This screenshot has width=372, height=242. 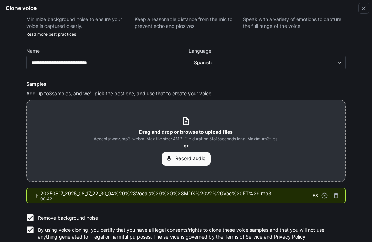 I want to click on p: Language, so click(x=200, y=51).